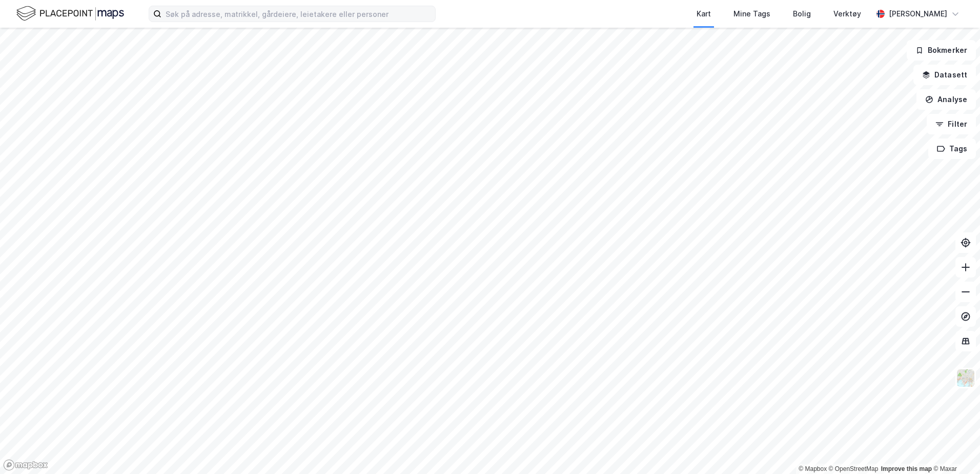  Describe the element at coordinates (954, 449) in the screenshot. I see `div: Chat Widget` at that location.